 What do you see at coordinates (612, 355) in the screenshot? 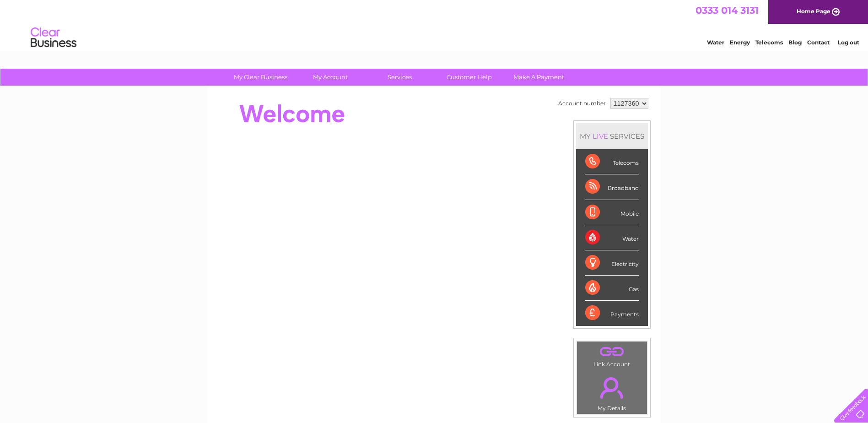
I see `td: Link Account` at bounding box center [612, 355].